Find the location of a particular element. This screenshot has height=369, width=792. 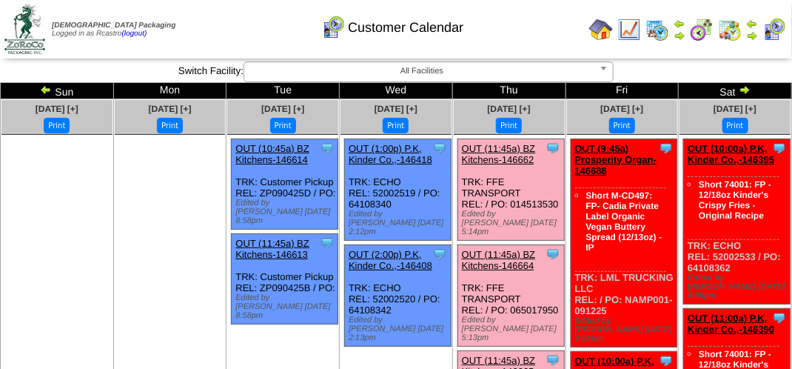

span: Customer Calendar is located at coordinates (406, 27).